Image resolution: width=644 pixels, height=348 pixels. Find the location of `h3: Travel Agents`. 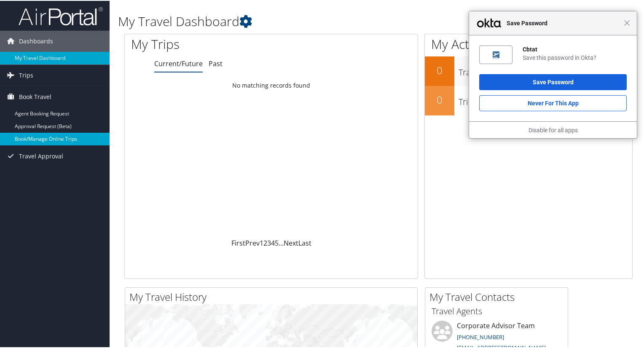

h3: Travel Agents is located at coordinates (496, 310).